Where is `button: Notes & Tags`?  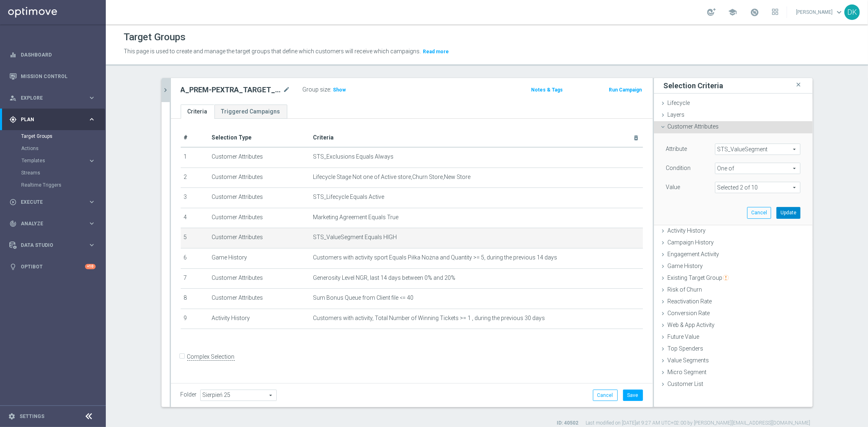 button: Notes & Tags is located at coordinates (547, 90).